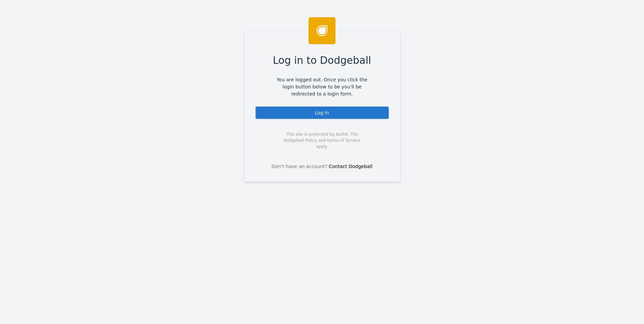 The image size is (644, 324). Describe the element at coordinates (322, 86) in the screenshot. I see `span: You are logged out. Once you click the login button below to be you'll be redirected to a login f...` at that location.